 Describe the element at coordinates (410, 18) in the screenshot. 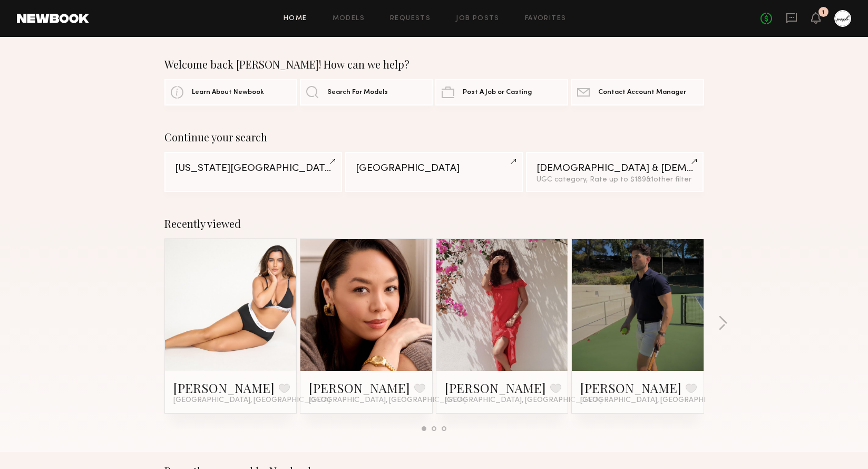

I see `a: Requests` at that location.